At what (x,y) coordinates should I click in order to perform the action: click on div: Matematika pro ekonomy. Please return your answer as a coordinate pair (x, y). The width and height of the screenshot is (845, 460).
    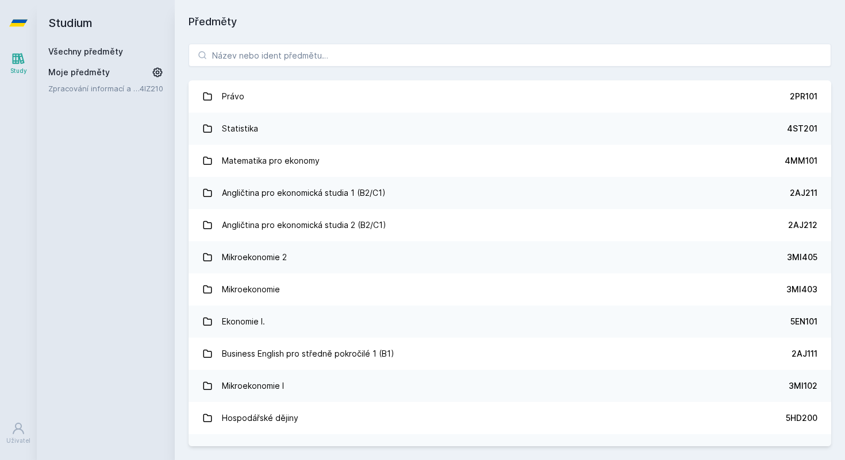
    Looking at the image, I should click on (271, 161).